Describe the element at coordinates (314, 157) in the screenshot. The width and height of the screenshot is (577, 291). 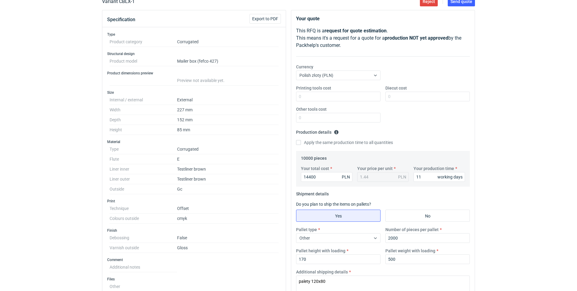
I see `legend: 10000 pieces` at that location.